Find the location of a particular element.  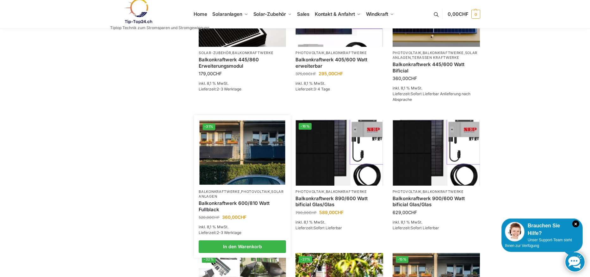

a: 0,00CHF 0 is located at coordinates (464, 14).